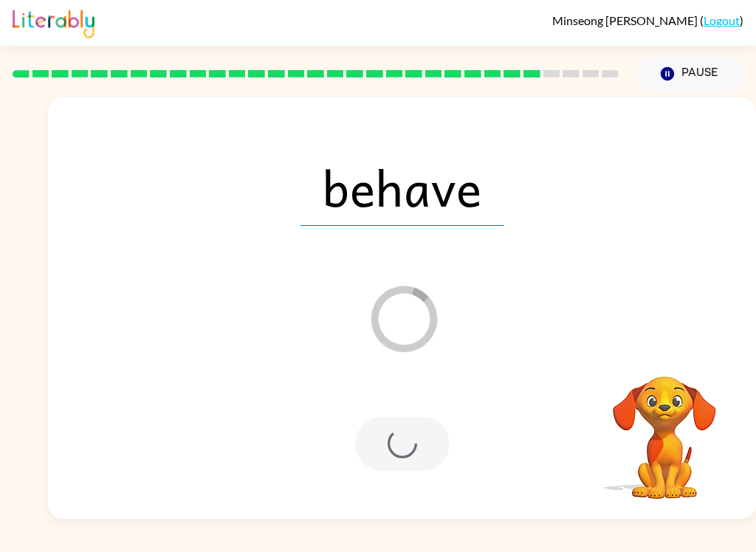 The image size is (756, 552). Describe the element at coordinates (721, 20) in the screenshot. I see `a: Logout` at that location.